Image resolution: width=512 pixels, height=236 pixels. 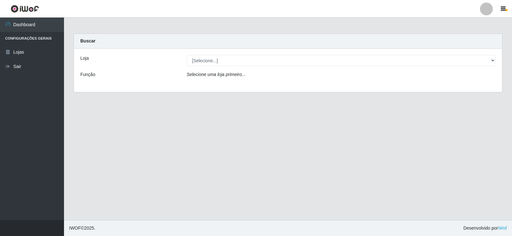 I want to click on label: Loja, so click(x=84, y=58).